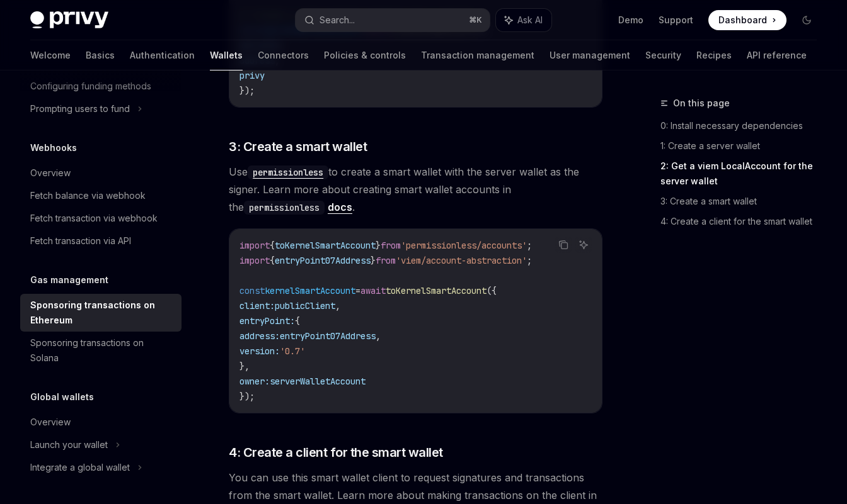  I want to click on a: Transaction management, so click(478, 56).